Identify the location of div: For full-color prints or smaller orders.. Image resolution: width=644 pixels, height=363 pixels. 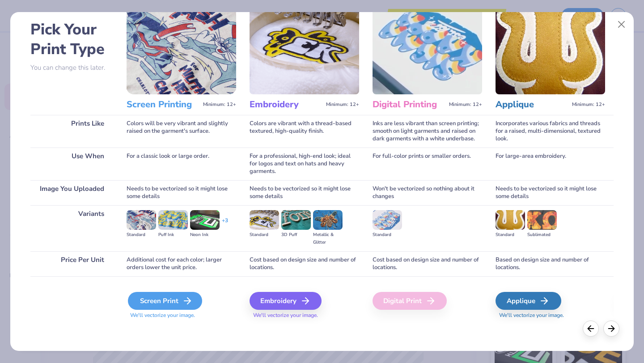
(427, 164).